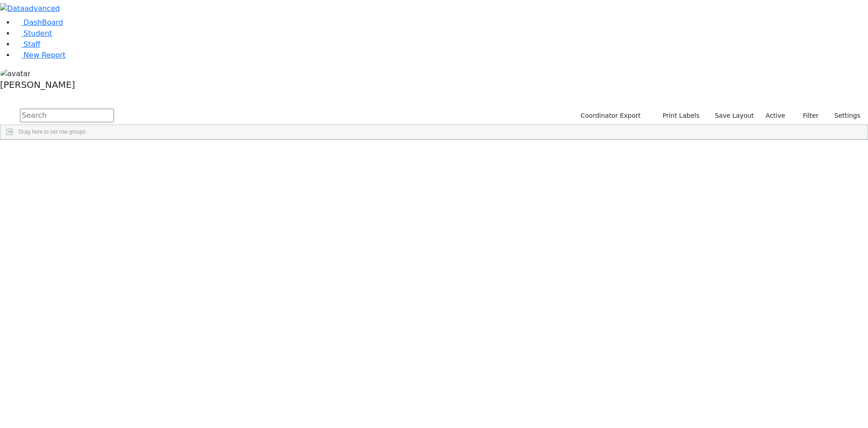 The height and width of the screenshot is (428, 868). What do you see at coordinates (807, 115) in the screenshot?
I see `button: Filter` at bounding box center [807, 115].